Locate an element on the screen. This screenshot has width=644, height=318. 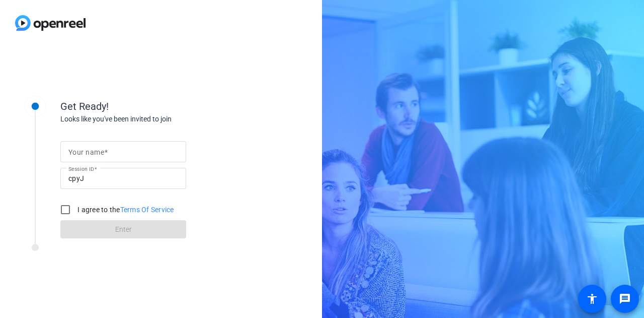
mat-label: Session ID is located at coordinates (81, 169).